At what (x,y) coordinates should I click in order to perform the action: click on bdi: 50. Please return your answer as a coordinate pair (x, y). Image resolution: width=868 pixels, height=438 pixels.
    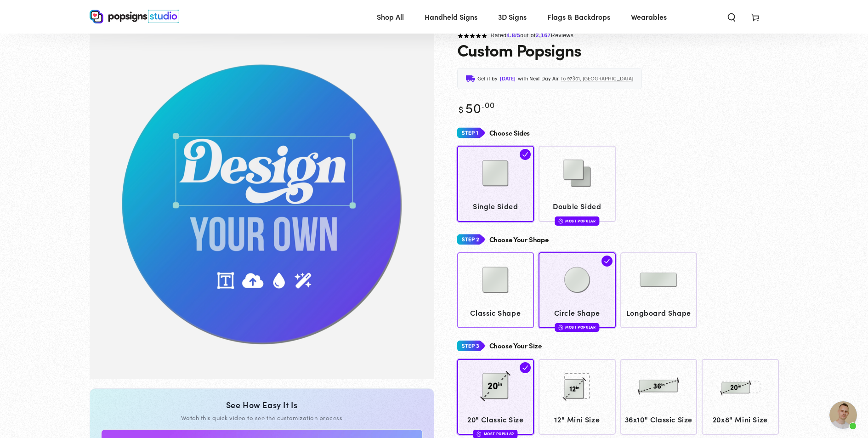
    Looking at the image, I should click on (476, 107).